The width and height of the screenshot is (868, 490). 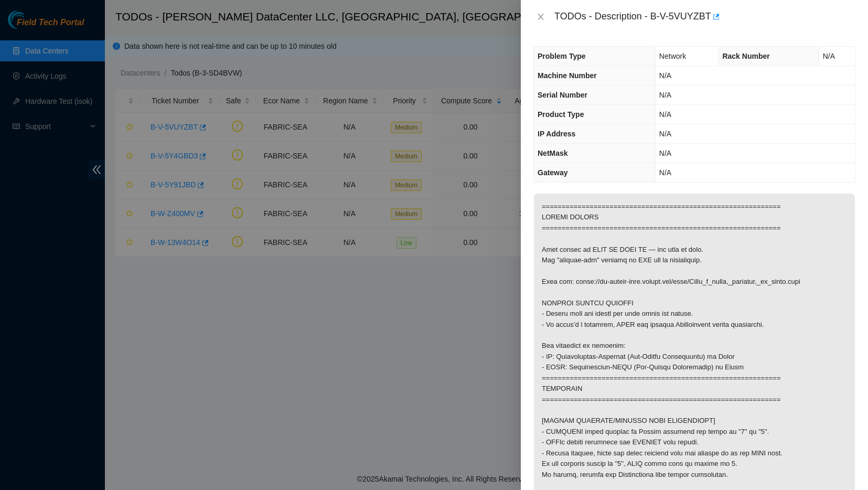 I want to click on div: TODOs - Description - B-V-5VUYZBT, so click(x=705, y=17).